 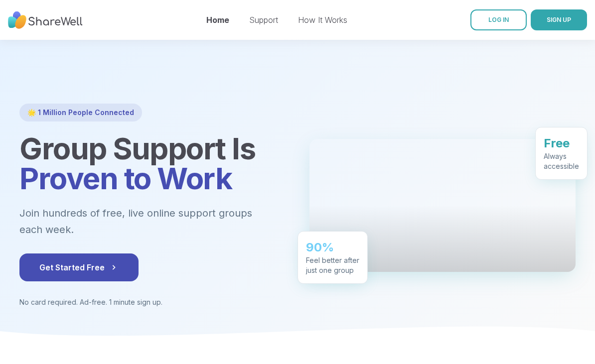 What do you see at coordinates (332, 248) in the screenshot?
I see `div: 90%` at bounding box center [332, 248].